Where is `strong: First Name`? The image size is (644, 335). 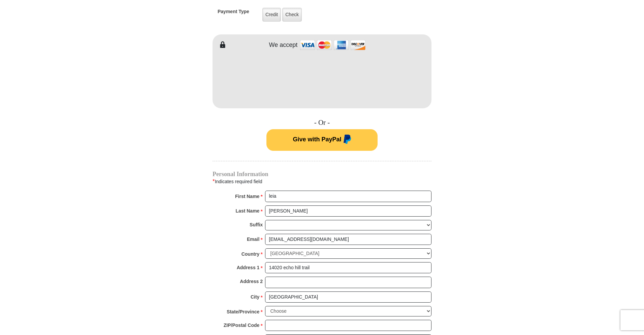 strong: First Name is located at coordinates (247, 196).